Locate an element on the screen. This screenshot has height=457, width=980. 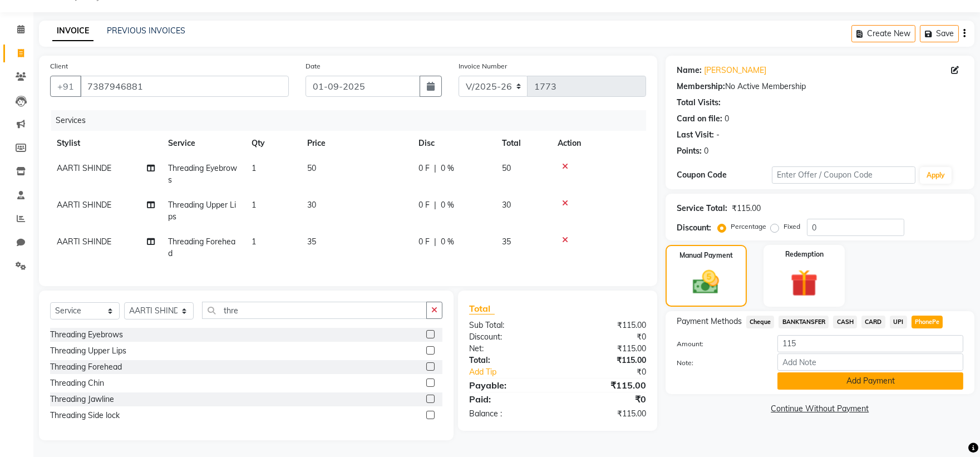
span: Cheque is located at coordinates (761, 322).